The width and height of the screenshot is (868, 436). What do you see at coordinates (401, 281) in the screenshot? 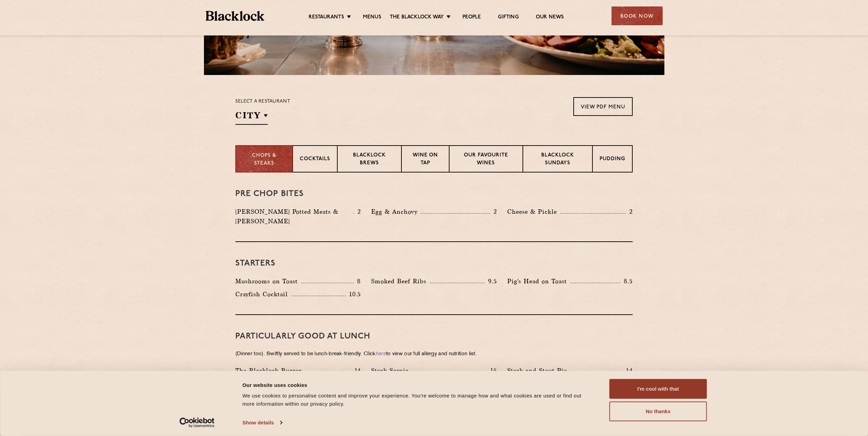
I see `p: Smoked Beef Ribs` at bounding box center [401, 281].